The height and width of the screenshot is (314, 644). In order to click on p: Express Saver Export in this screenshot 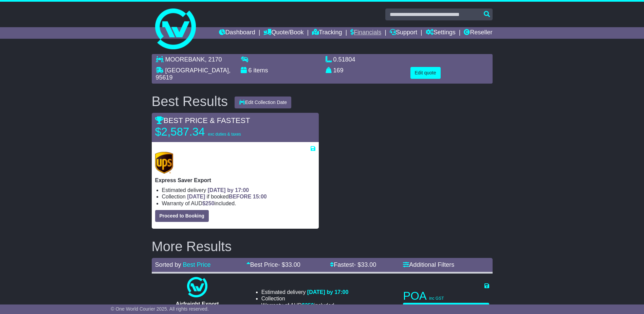, I will do `click(235, 180)`.